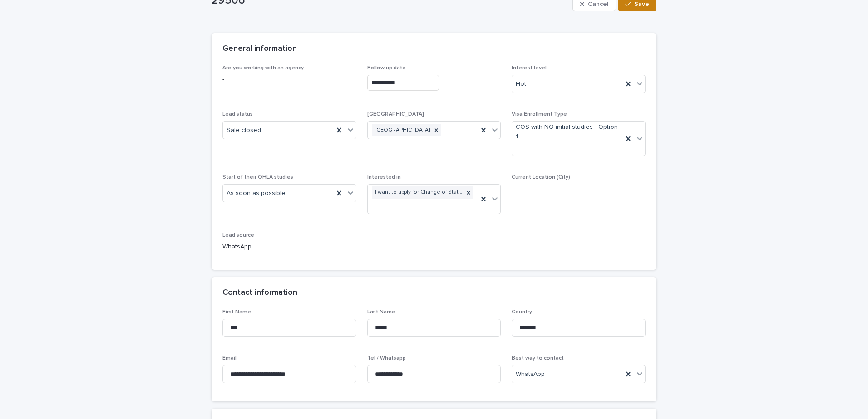 Image resolution: width=868 pixels, height=419 pixels. What do you see at coordinates (238, 235) in the screenshot?
I see `span: Lead source` at bounding box center [238, 235].